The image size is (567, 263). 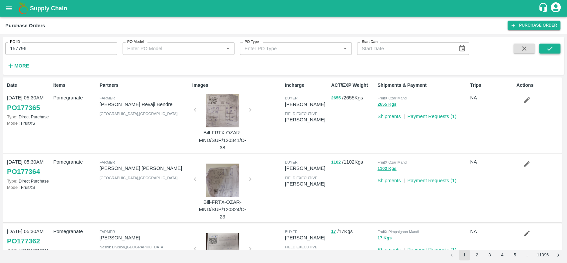 What do you see at coordinates (306, 85) in the screenshot?
I see `p: Incharge` at bounding box center [306, 85].